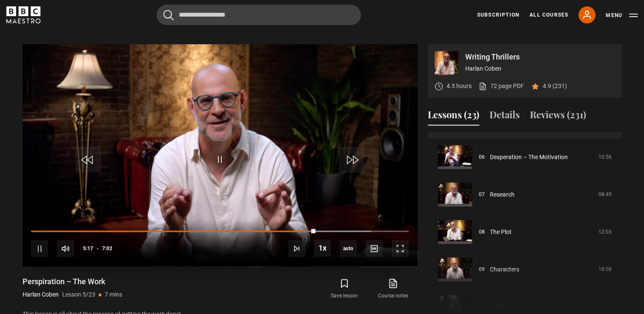 This screenshot has height=314, width=644. Describe the element at coordinates (505, 116) in the screenshot. I see `button: Details` at that location.